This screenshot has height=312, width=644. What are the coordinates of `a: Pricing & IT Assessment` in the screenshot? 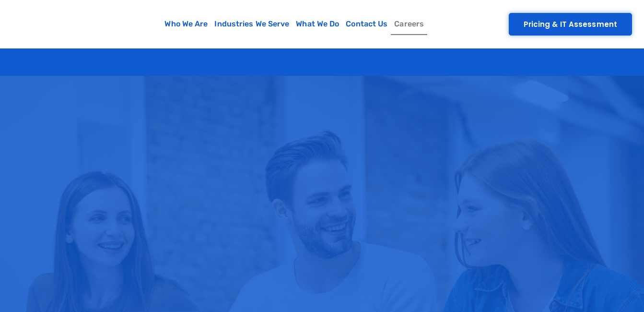 It's located at (570, 24).